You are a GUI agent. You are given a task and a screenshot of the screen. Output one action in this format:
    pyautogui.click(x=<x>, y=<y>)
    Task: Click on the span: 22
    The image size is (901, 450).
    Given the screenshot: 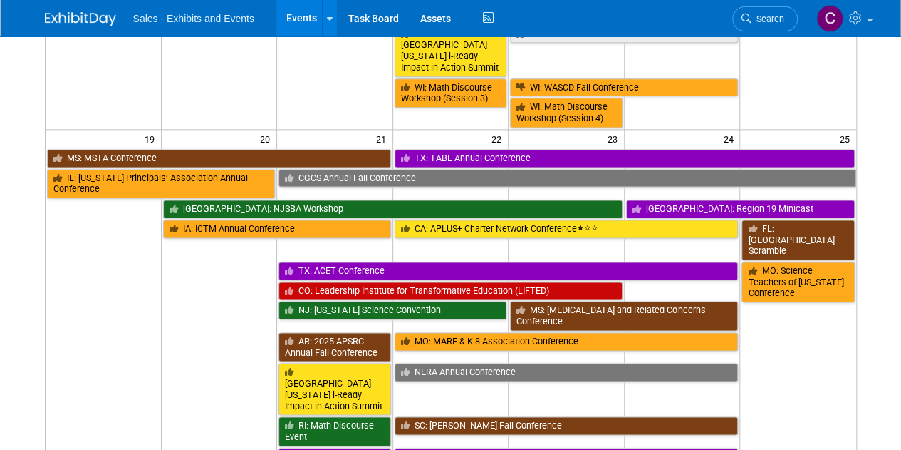 What is the action you would take?
    pyautogui.click(x=499, y=138)
    